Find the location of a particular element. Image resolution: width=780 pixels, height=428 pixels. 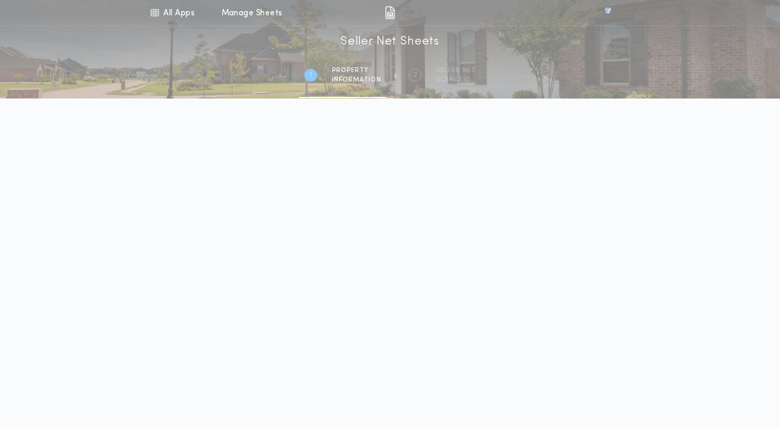

span: SCENARIO is located at coordinates (456, 80).